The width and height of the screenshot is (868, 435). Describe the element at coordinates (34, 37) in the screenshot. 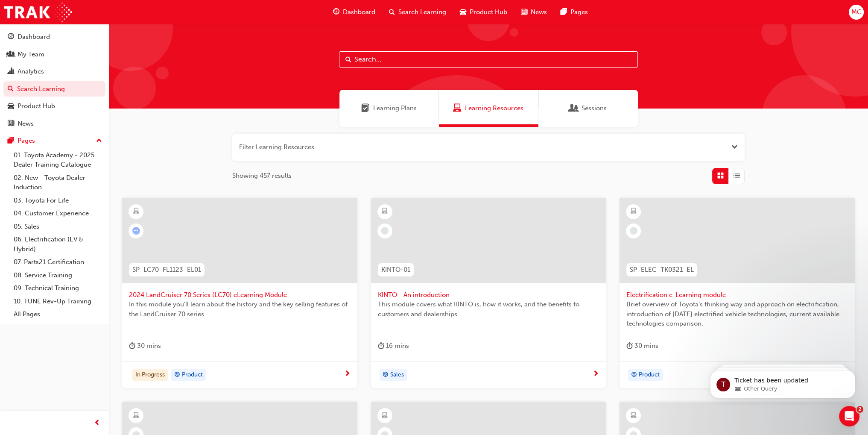

I see `div: Dashboard` at that location.